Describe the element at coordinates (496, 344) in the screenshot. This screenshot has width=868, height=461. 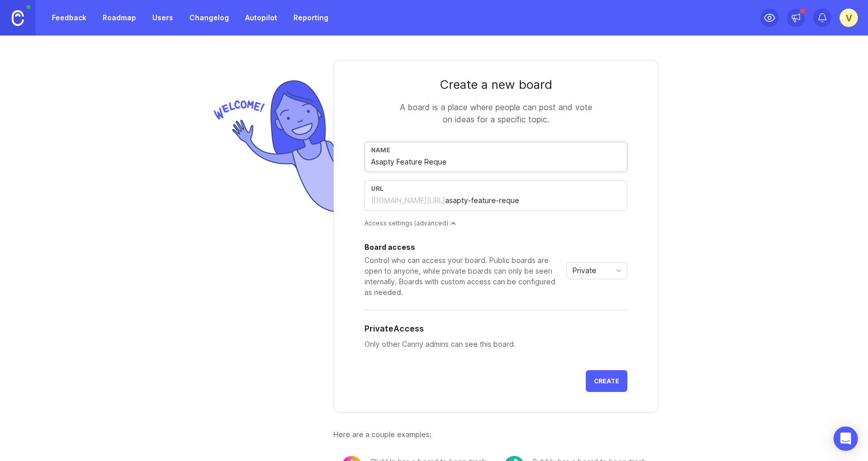
I see `p: Only other Canny admins can see this board.` at that location.